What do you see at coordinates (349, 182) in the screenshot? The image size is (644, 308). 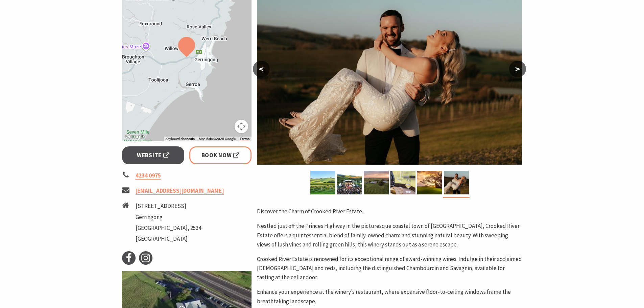 I see `img: The Rubens` at bounding box center [349, 182].